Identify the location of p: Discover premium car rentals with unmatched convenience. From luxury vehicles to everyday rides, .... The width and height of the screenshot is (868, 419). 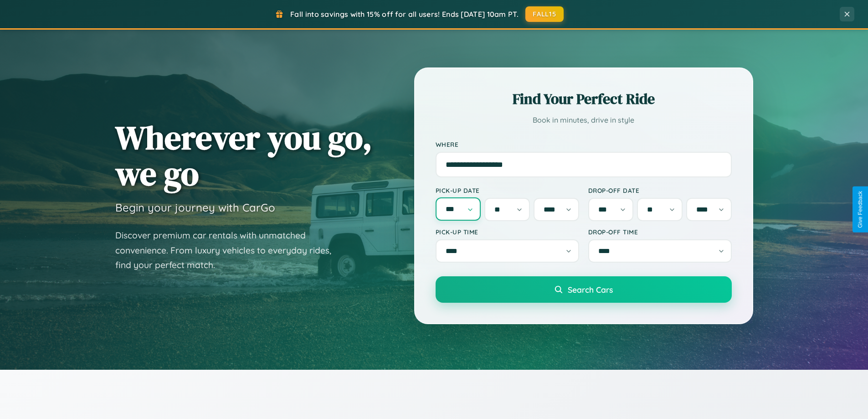
(229, 250).